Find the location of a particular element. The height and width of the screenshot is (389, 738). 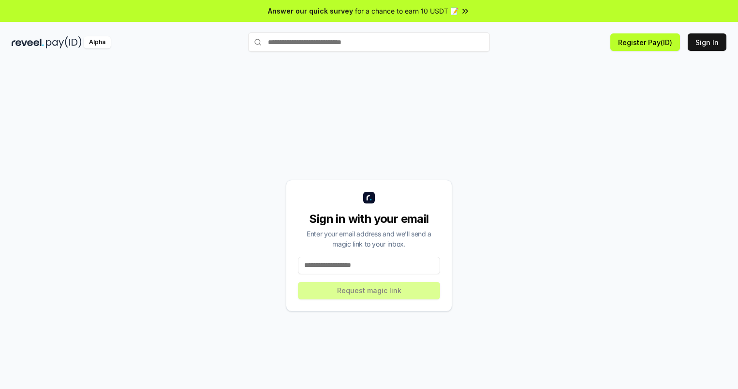

img: reveel_dark is located at coordinates (28, 42).